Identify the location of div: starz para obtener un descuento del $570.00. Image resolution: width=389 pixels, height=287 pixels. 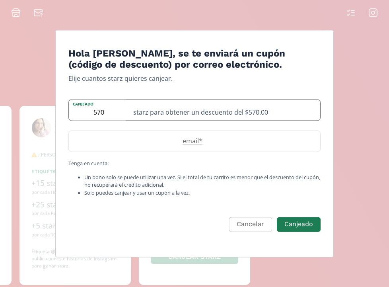
(225, 110).